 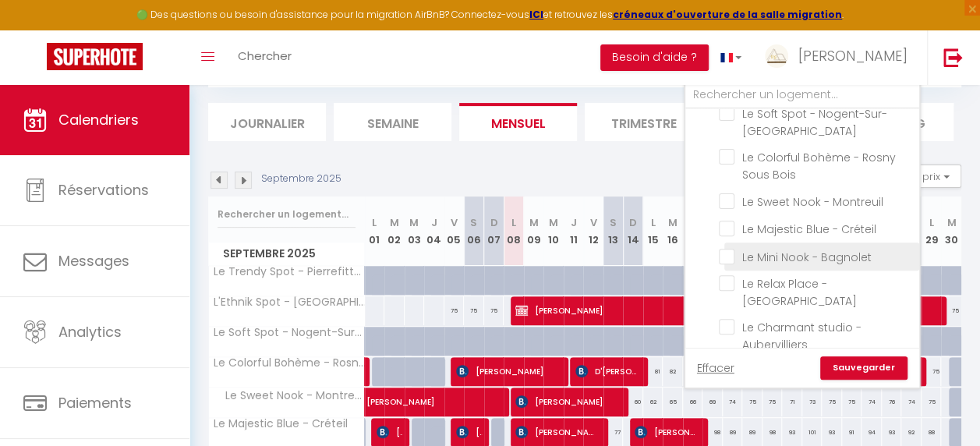 What do you see at coordinates (951, 231) in the screenshot?
I see `th: 30` at bounding box center [951, 231].